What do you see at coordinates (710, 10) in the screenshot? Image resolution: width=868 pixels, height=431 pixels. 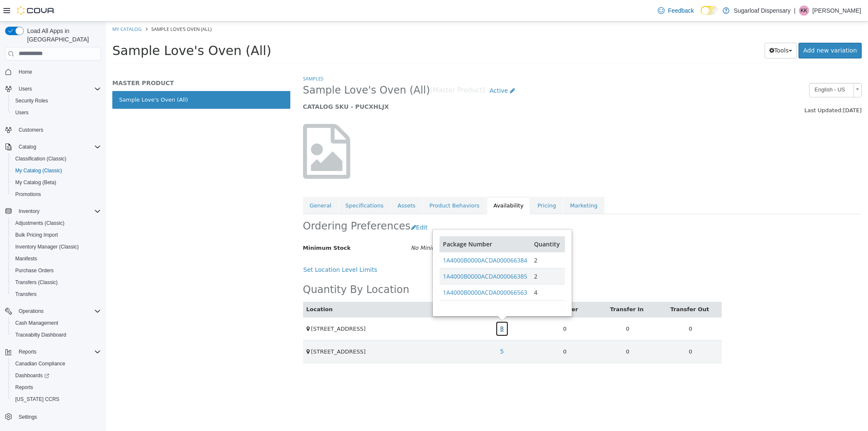 I see `input: Dark Mode` at bounding box center [710, 10].